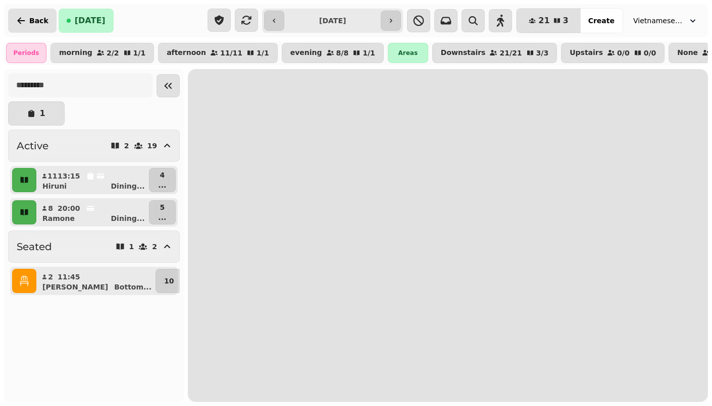  What do you see at coordinates (69, 209) in the screenshot?
I see `p: 20:00` at bounding box center [69, 209].